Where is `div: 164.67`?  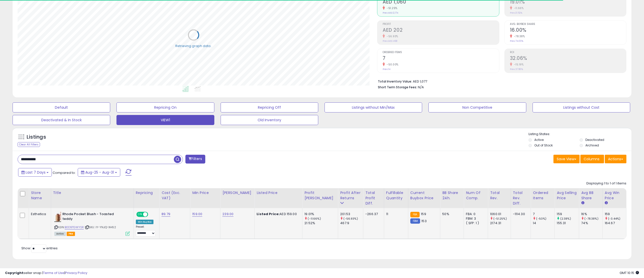
div: 164.67 is located at coordinates (615, 223).